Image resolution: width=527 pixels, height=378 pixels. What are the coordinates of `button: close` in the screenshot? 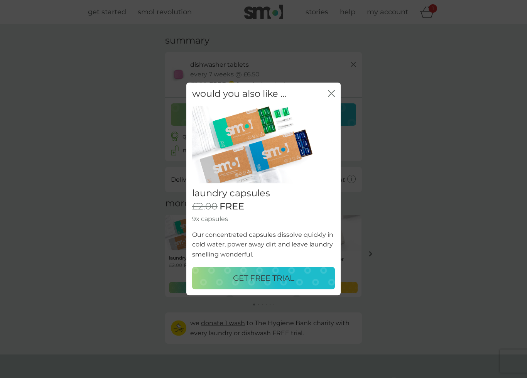 It's located at (331, 94).